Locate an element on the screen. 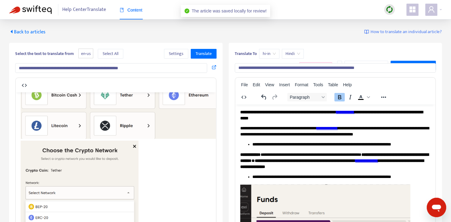 The image size is (451, 222). b: Select the text to translate from is located at coordinates (44, 53).